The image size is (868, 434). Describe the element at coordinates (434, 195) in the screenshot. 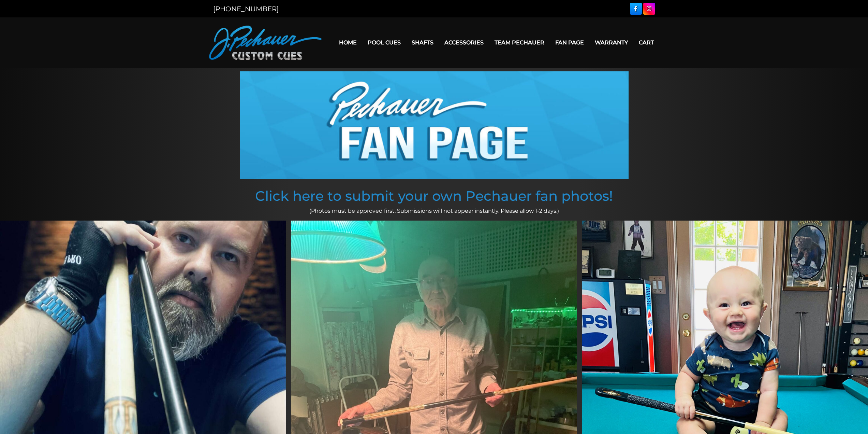

I see `a: Click here to submit your own Pechauer fan photos!` at that location.